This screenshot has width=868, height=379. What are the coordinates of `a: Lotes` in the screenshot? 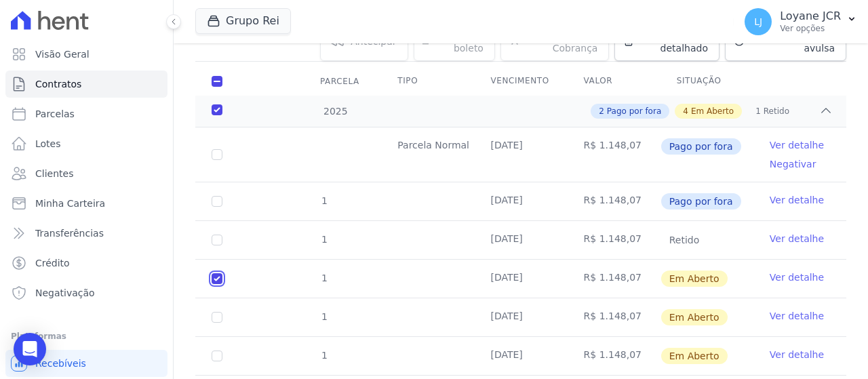 It's located at (86, 144).